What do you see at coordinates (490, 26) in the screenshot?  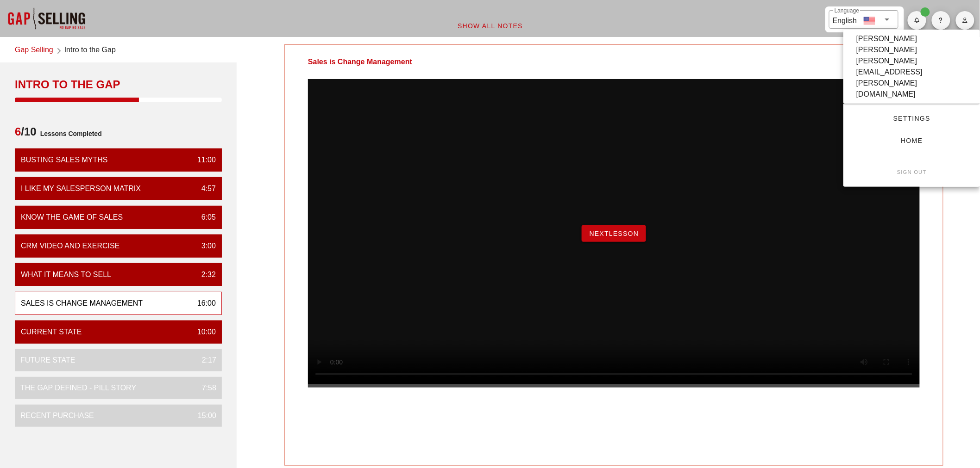 I see `span: Show All Notes` at bounding box center [490, 26].